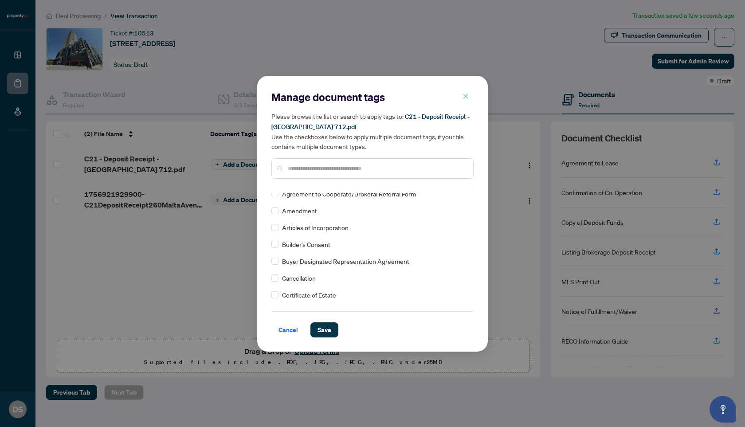 The height and width of the screenshot is (427, 745). Describe the element at coordinates (315, 228) in the screenshot. I see `span: Articles of Incorporation` at that location.